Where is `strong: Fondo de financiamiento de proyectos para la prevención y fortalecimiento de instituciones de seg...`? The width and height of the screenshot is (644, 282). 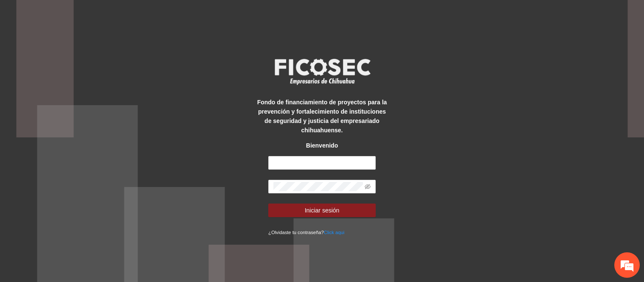
strong: Fondo de financiamiento de proyectos para la prevención y fortalecimiento de instituciones de seg... is located at coordinates (322, 116).